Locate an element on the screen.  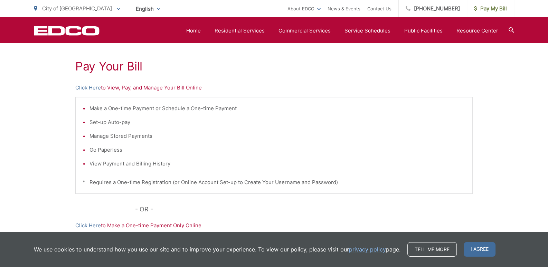
a: privacy policy is located at coordinates (367, 249).